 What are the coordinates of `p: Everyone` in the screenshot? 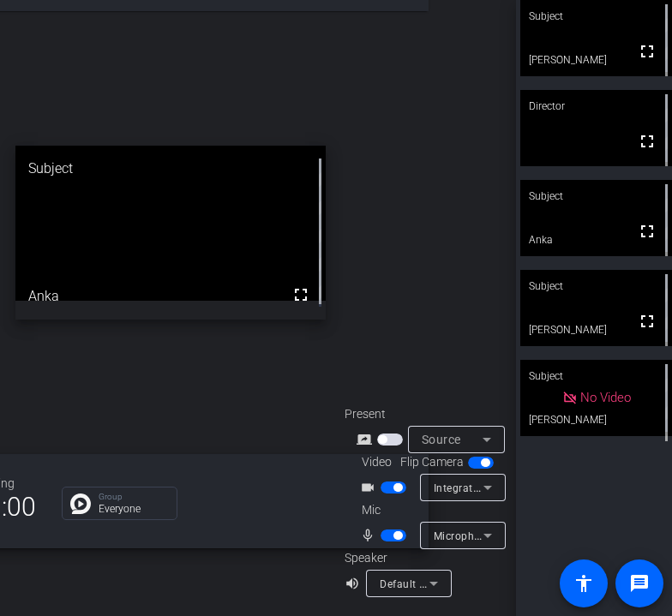 It's located at (133, 509).